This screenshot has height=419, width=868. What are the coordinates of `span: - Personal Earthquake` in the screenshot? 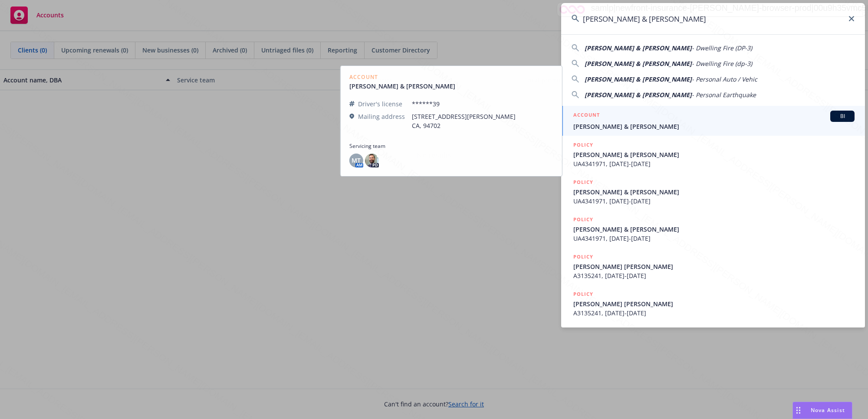 It's located at (724, 94).